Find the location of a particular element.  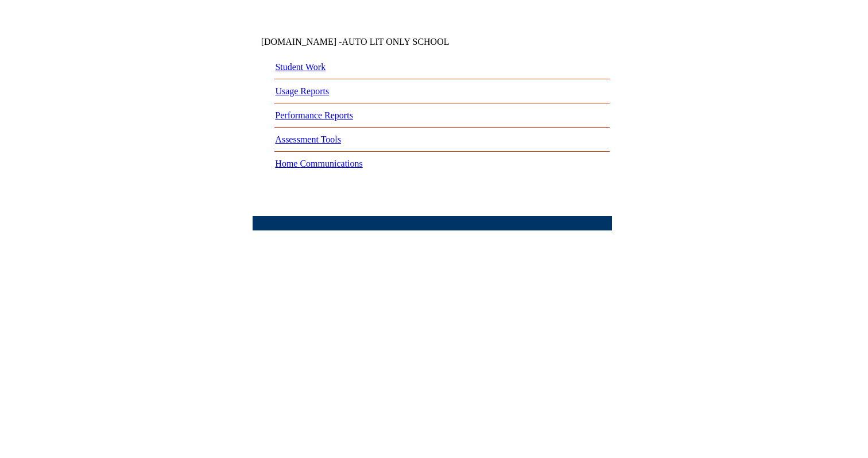

nobr: AUTO LIT ONLY SCHOOL is located at coordinates (396, 41).